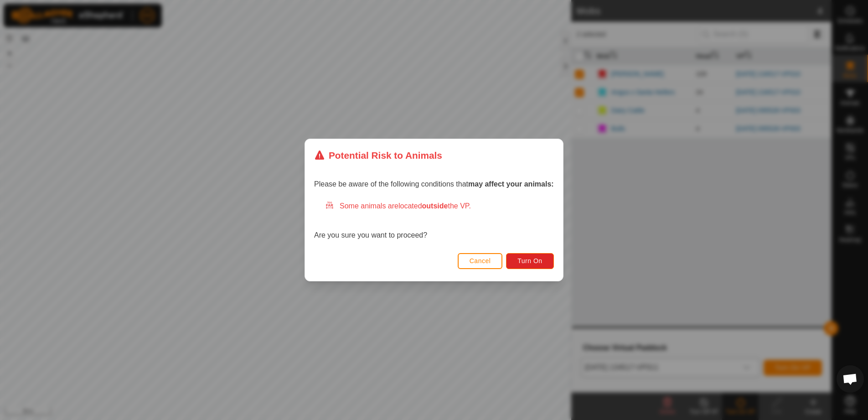 The width and height of the screenshot is (868, 420). What do you see at coordinates (511, 184) in the screenshot?
I see `strong: may affect your animals:` at bounding box center [511, 184].